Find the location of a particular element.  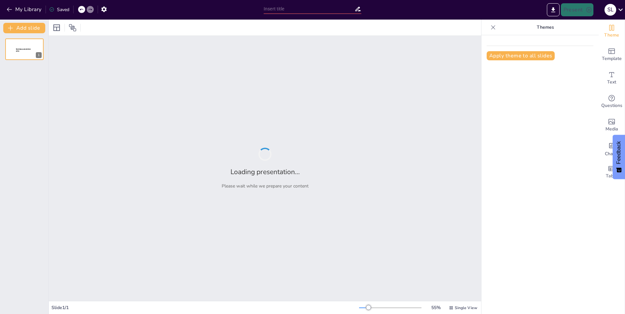

div: Slide 1 / 1 is located at coordinates (205, 307).